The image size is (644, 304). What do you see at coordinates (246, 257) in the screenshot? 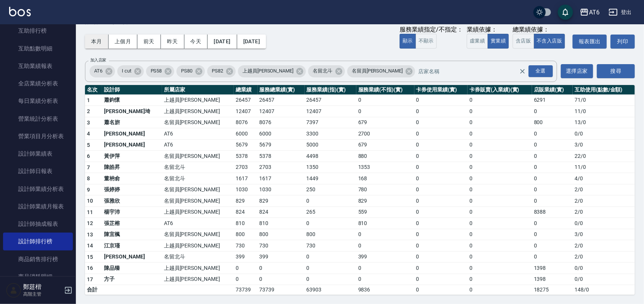
I see `td: 399` at bounding box center [246, 257].